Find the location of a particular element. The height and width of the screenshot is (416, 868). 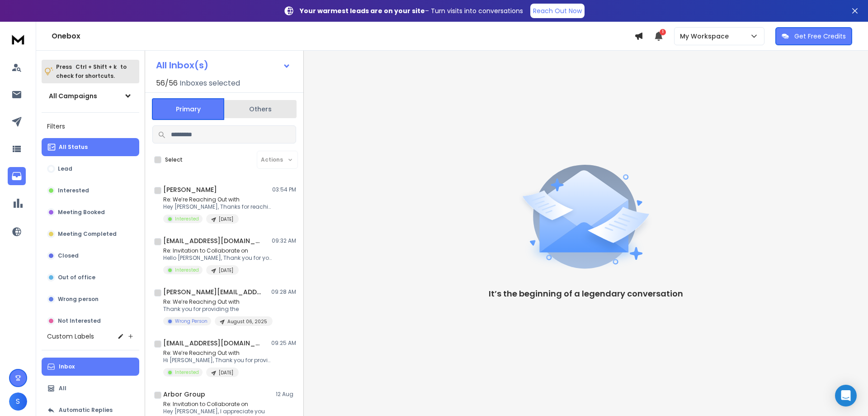

button: Closed is located at coordinates (90, 256).